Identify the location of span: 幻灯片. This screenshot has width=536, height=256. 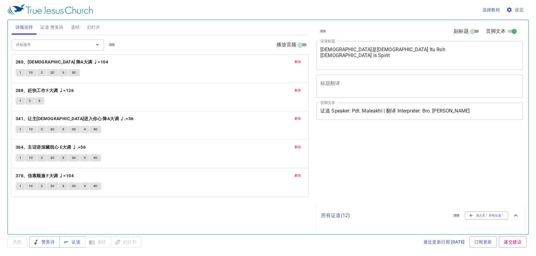
(94, 27).